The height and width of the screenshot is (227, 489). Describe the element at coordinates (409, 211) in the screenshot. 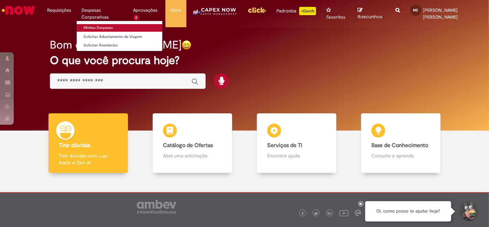

I see `div: Oi, como posso te ajudar hoje?` at that location.